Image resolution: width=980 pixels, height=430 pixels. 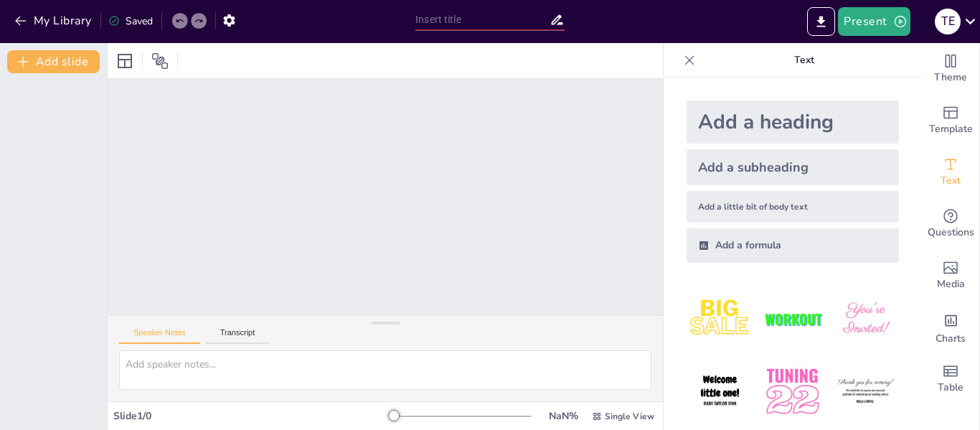 I want to click on button: Export to PowerPoint, so click(x=821, y=22).